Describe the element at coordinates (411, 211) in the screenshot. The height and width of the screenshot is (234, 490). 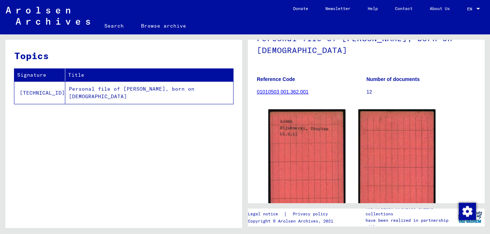
I see `p: The Arolsen Archives online collections` at that location.